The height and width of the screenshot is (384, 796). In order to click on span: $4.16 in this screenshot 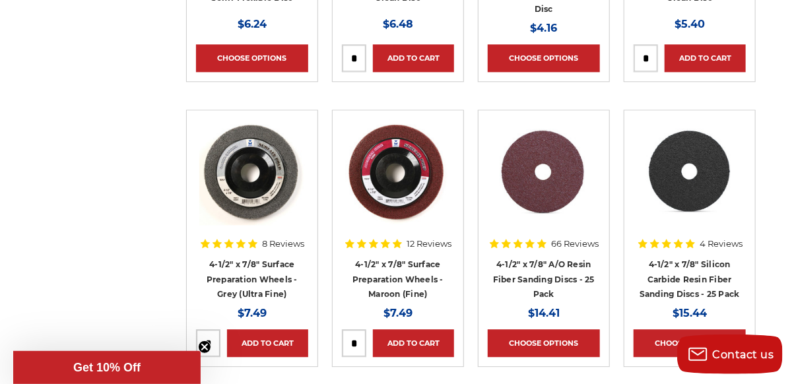, I will do `click(543, 28)`.